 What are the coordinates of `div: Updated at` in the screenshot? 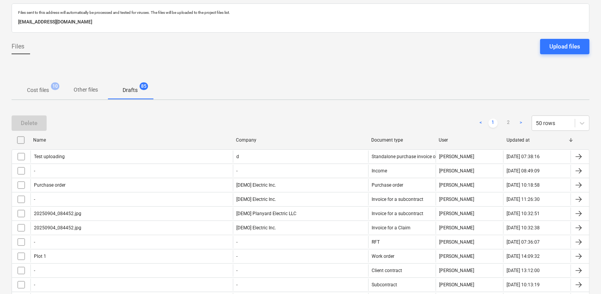 It's located at (537, 140).